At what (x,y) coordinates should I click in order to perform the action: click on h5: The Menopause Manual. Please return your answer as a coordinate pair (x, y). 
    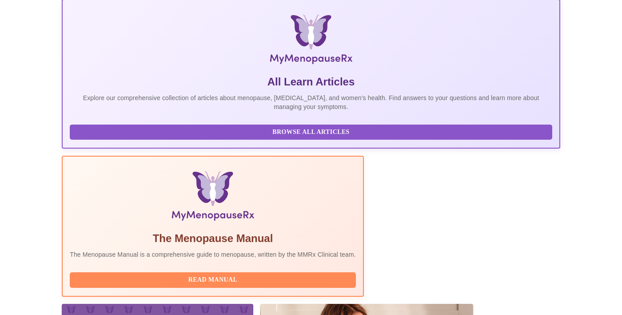
    Looking at the image, I should click on (213, 238).